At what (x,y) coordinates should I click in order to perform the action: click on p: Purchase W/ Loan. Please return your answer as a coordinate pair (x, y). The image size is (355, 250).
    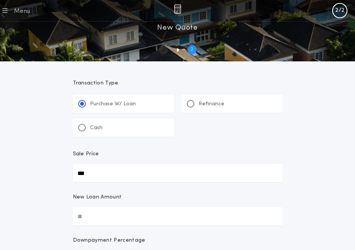
    Looking at the image, I should click on (113, 104).